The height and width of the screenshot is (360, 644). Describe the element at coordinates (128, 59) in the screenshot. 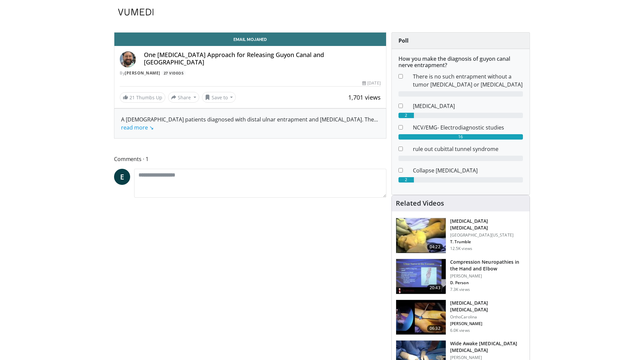

I see `img: Avatar` at that location.